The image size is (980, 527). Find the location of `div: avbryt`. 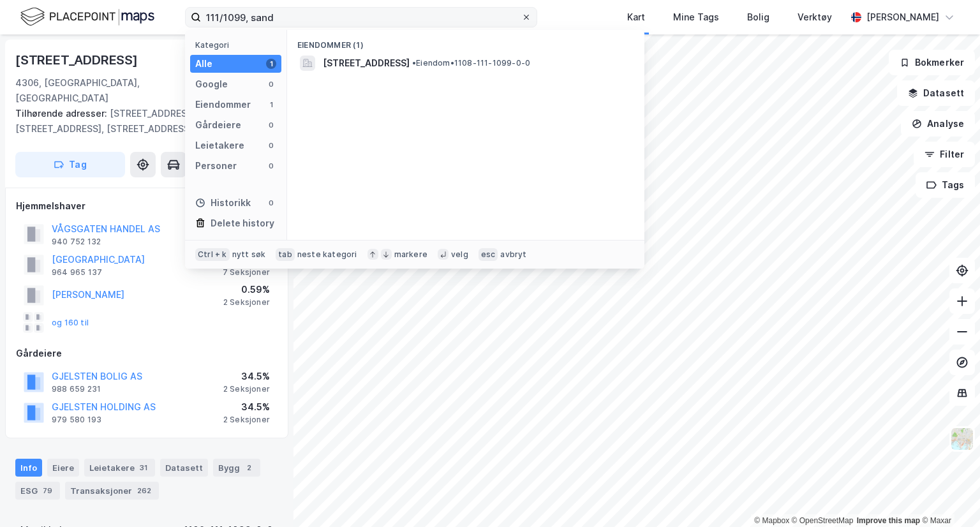

div: avbryt is located at coordinates (513, 255).